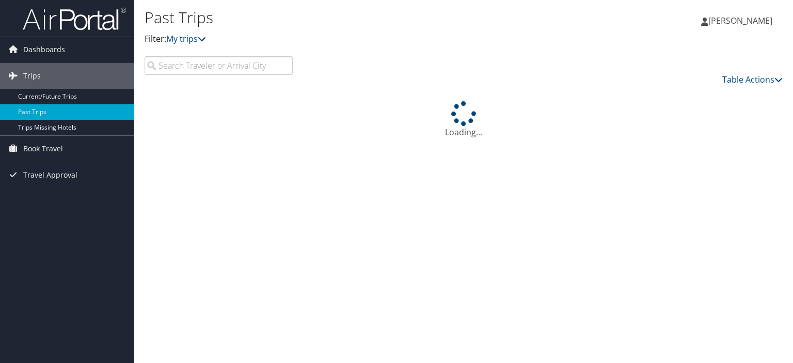  I want to click on span: Book Travel, so click(43, 149).